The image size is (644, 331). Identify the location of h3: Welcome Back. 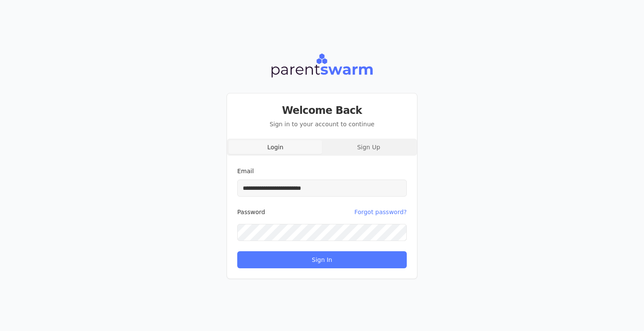
(322, 110).